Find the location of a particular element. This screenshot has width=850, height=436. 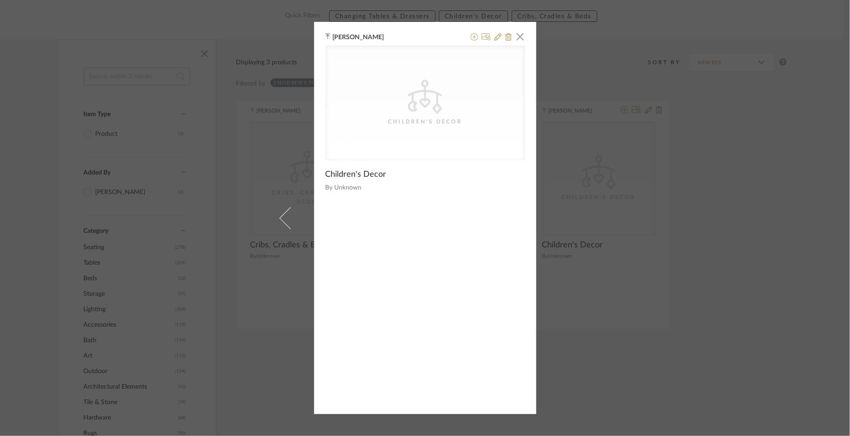

div: Children's Decor is located at coordinates (425, 122).